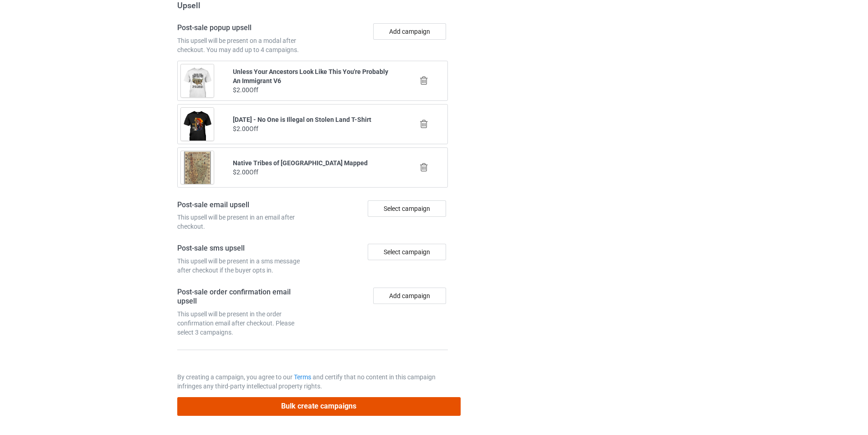  I want to click on div: This upsell will be present on a modal after checkout. You may add up to 4 campaigns., so click(244, 45).